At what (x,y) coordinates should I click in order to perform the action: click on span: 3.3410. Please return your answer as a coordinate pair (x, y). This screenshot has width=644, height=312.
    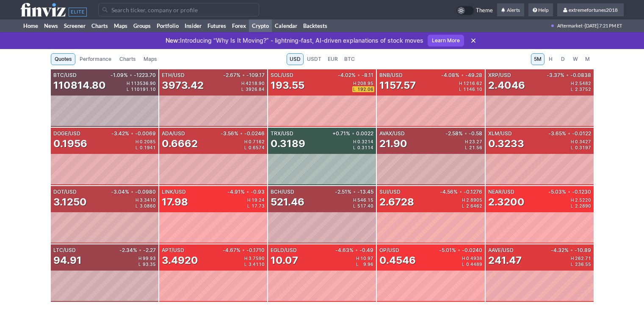
    Looking at the image, I should click on (148, 200).